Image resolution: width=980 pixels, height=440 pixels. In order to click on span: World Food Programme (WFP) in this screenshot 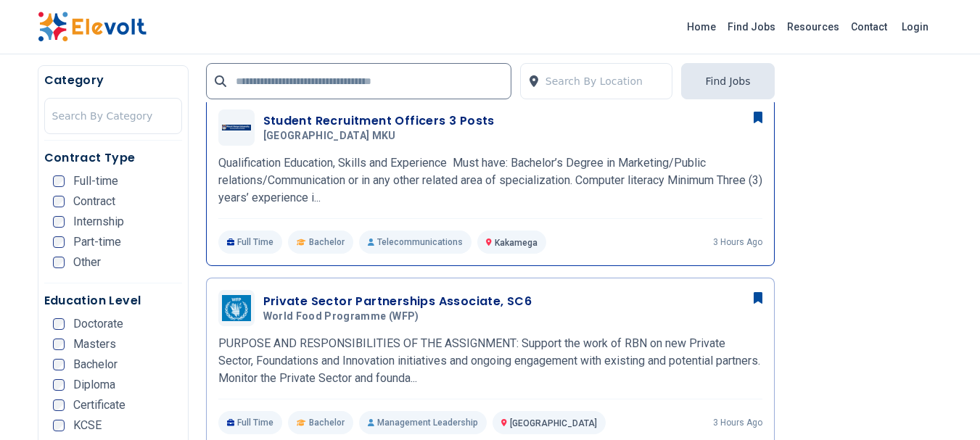, I will do `click(341, 317)`.